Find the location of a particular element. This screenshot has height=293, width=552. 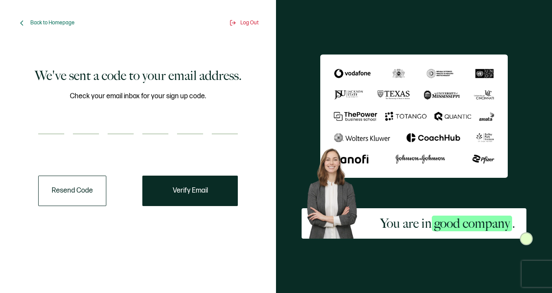

span: Verify Email is located at coordinates (190, 191).